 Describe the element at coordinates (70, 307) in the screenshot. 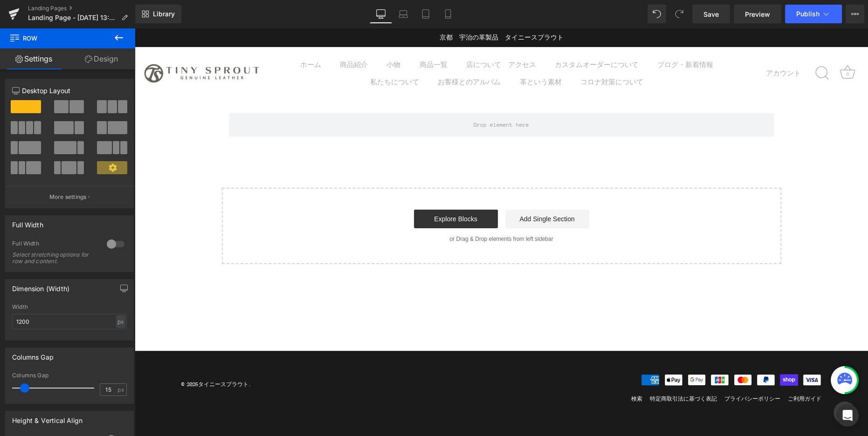

I see `div: Width` at that location.